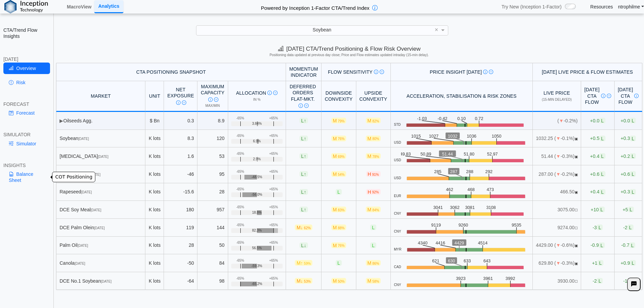 The height and width of the screenshot is (308, 644). I want to click on span: -2, so click(628, 227).